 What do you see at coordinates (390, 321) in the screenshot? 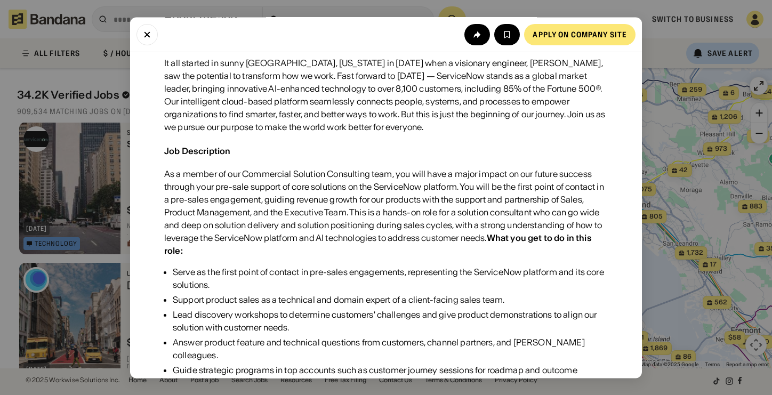
I see `div: Lead discovery workshops to determine customers' challenges and give product demonstrations to al...` at bounding box center [390, 321].